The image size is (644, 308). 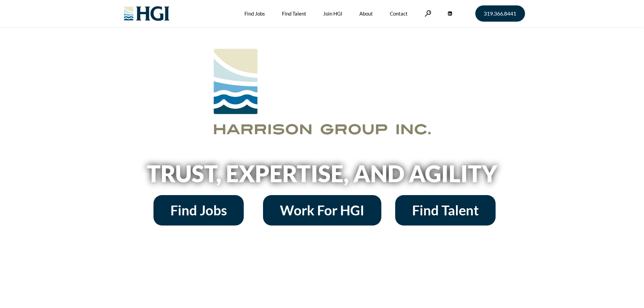 I want to click on span: Find Jobs, so click(x=198, y=210).